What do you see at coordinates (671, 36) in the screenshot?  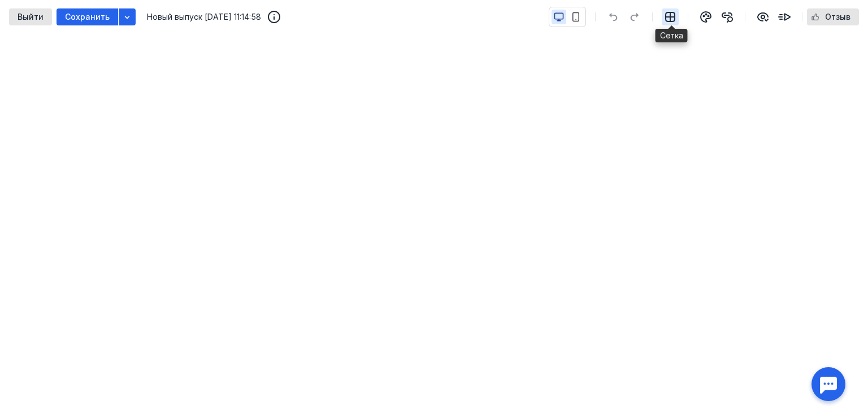 I see `span: Сетка` at bounding box center [671, 36].